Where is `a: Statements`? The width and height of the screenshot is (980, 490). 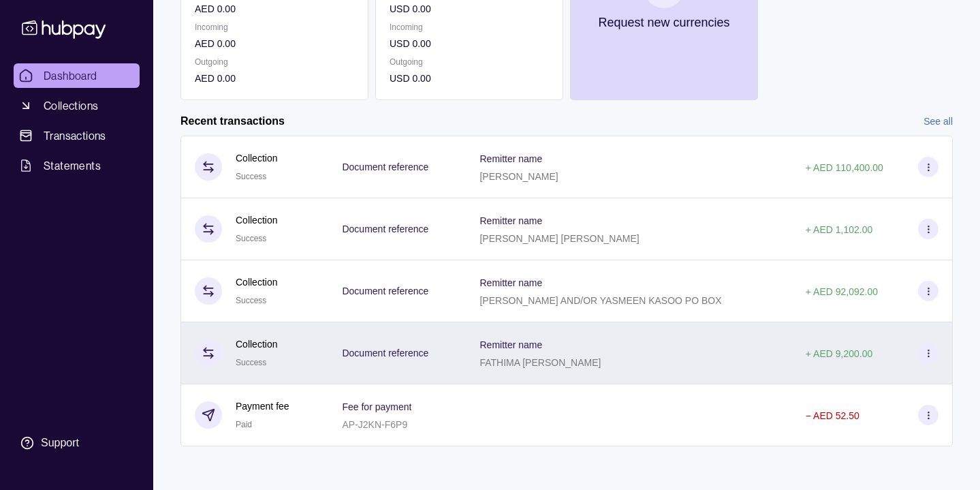 a: Statements is located at coordinates (77, 166).